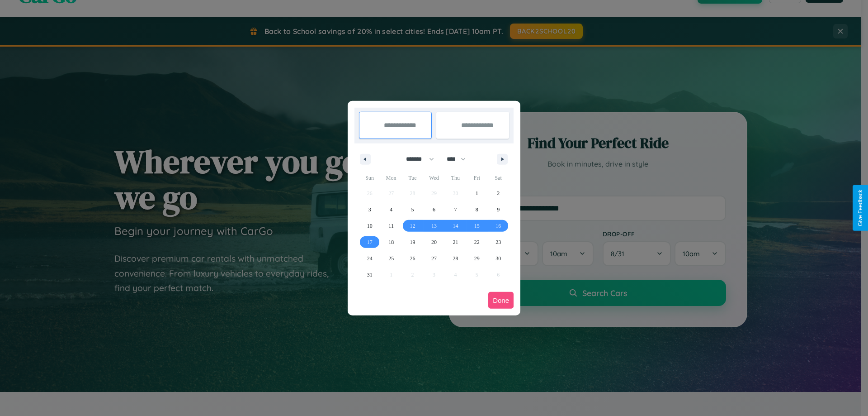 The width and height of the screenshot is (868, 416). Describe the element at coordinates (390, 242) in the screenshot. I see `button: 18` at that location.